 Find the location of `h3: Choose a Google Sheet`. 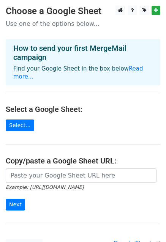

h3: Choose a Google Sheet is located at coordinates (83, 11).